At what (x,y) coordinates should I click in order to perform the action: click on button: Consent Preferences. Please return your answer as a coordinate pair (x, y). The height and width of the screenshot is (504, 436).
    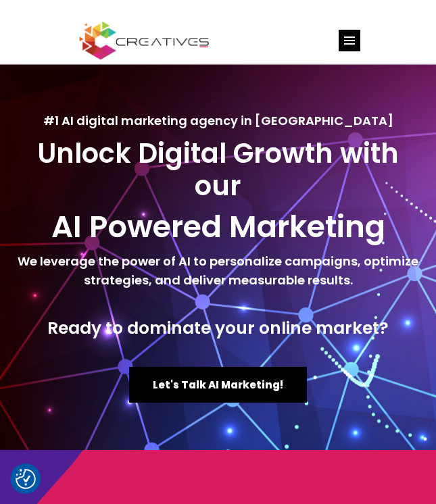
    Looking at the image, I should click on (26, 479).